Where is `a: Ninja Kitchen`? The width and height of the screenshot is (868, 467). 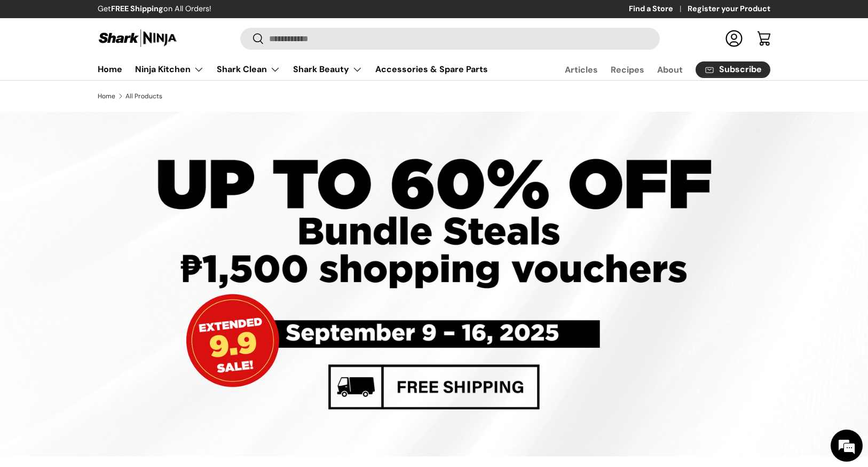 a: Ninja Kitchen is located at coordinates (169, 70).